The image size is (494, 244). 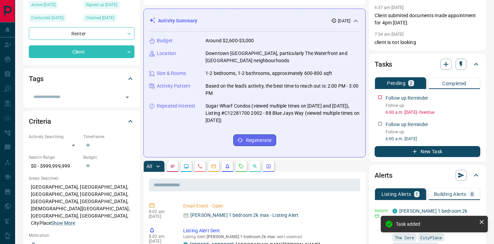 I want to click on button: New Task, so click(x=428, y=151).